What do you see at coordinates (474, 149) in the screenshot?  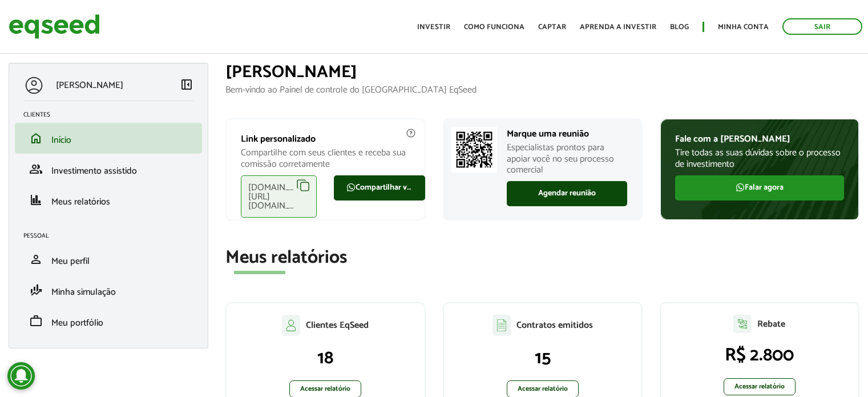 I see `img: Marcar reunião com consultor` at bounding box center [474, 149].